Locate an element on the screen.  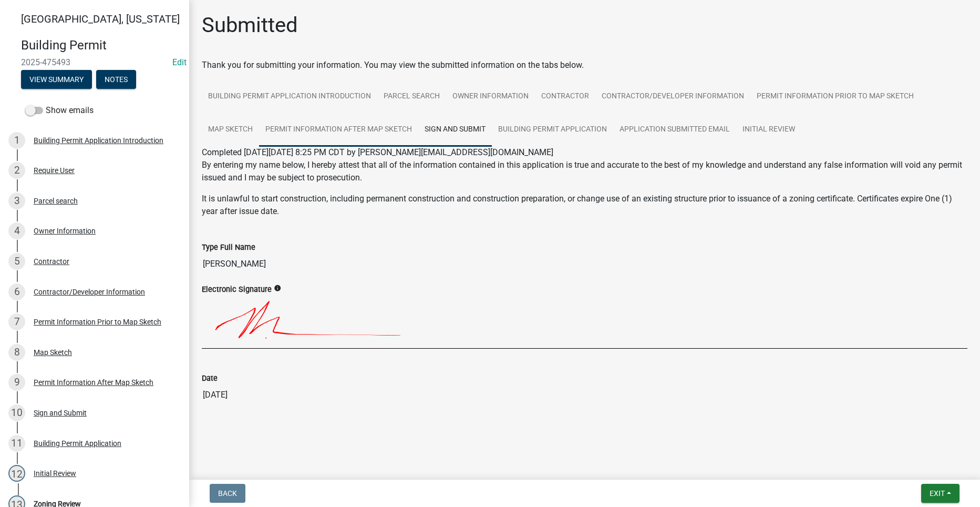
div: Contractor is located at coordinates (52, 261).